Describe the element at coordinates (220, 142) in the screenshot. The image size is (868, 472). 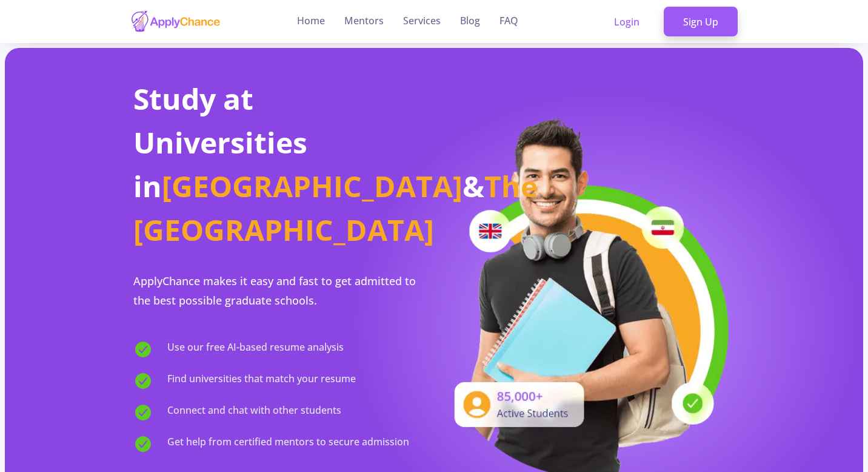
I see `span: Study at Universities in` at that location.